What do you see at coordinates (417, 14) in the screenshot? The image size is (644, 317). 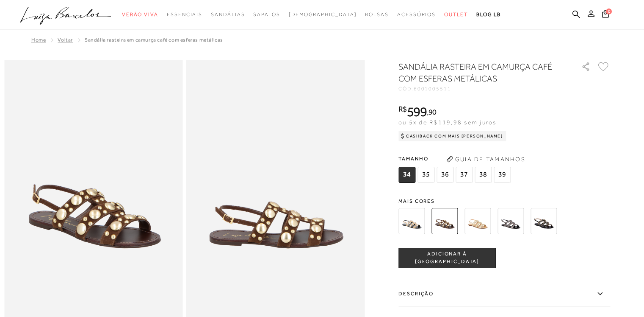 I see `span: Acessórios` at bounding box center [417, 14].